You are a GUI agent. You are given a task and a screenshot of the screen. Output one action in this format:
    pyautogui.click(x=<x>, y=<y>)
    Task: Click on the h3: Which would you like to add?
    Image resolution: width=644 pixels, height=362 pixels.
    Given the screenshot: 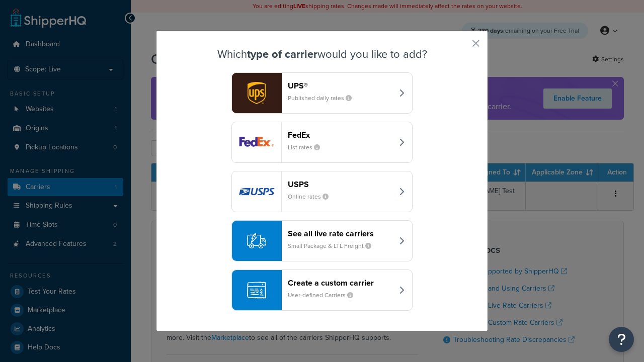 What is the action you would take?
    pyautogui.click(x=322, y=54)
    